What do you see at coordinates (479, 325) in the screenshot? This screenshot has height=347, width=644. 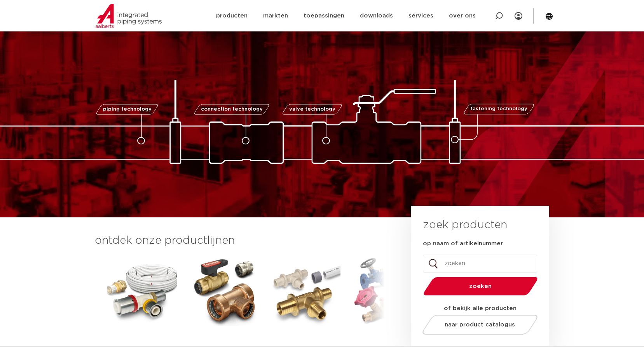 I see `a: naar product catalogus` at bounding box center [479, 325].